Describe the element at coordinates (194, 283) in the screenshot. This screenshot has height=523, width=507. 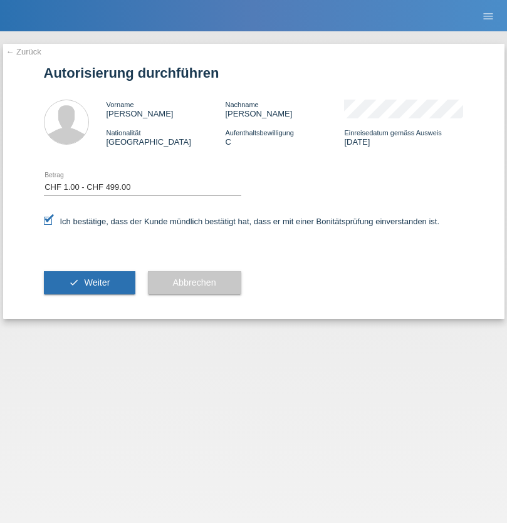
I see `button: Abbrechen` at that location.